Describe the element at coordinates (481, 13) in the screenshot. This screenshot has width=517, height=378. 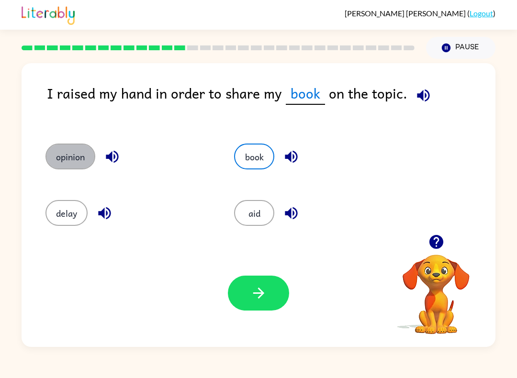
I see `a: Logout` at that location.